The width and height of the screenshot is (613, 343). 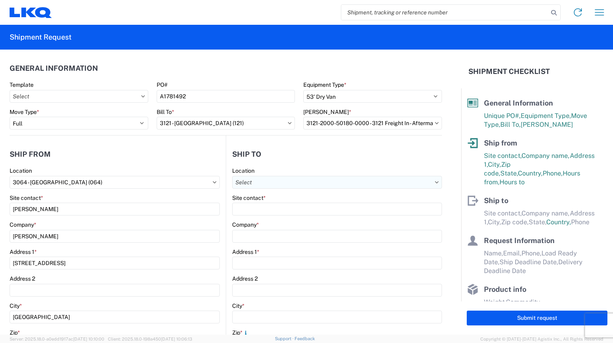 What do you see at coordinates (496, 200) in the screenshot?
I see `span: Ship to` at bounding box center [496, 200].